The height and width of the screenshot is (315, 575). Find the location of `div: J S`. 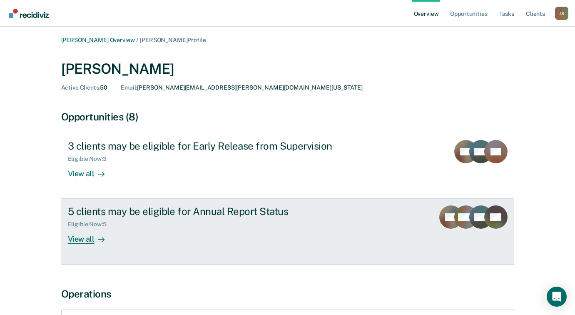

div: J S is located at coordinates (562, 13).